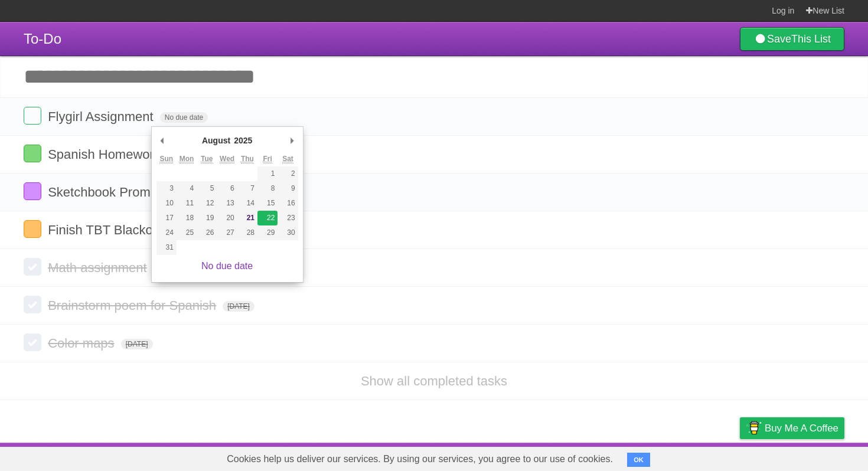  What do you see at coordinates (186, 232) in the screenshot?
I see `button: 25` at bounding box center [186, 232].